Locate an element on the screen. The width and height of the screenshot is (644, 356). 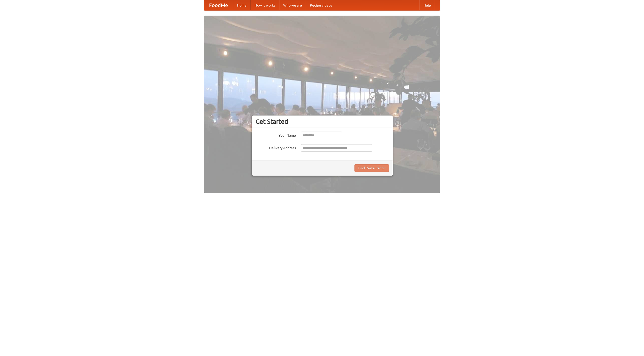
button: Find Restaurants! is located at coordinates (372, 168).